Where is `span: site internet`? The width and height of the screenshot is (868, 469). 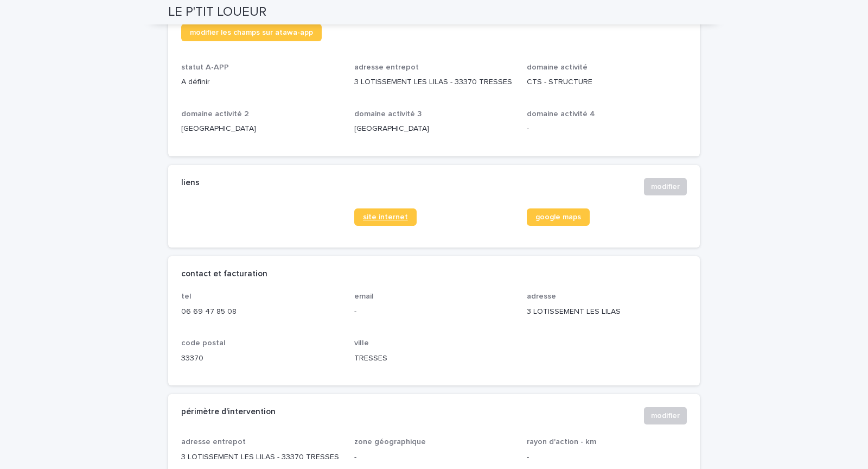
span: site internet is located at coordinates (385, 217).